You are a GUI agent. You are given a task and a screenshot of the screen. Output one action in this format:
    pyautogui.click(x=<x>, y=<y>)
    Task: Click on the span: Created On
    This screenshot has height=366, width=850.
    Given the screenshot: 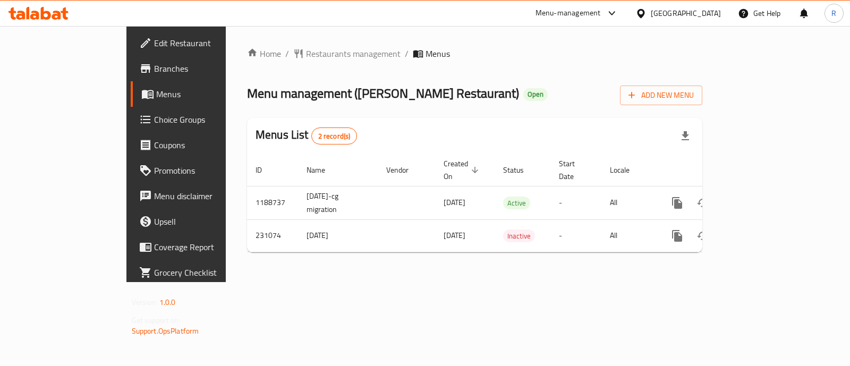 What is the action you would take?
    pyautogui.click(x=463, y=170)
    